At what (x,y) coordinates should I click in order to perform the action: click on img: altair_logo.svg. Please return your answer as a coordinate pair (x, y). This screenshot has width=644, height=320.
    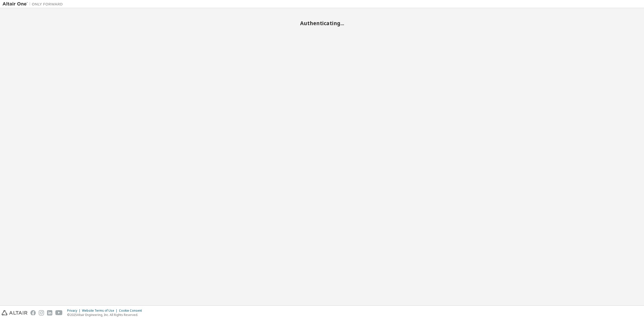
    Looking at the image, I should click on (14, 313).